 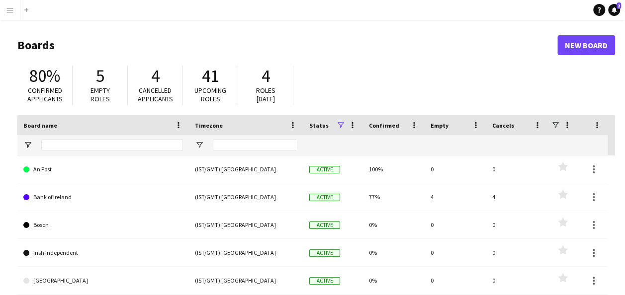 What do you see at coordinates (45, 94) in the screenshot?
I see `span: Confirmed applicants` at bounding box center [45, 94].